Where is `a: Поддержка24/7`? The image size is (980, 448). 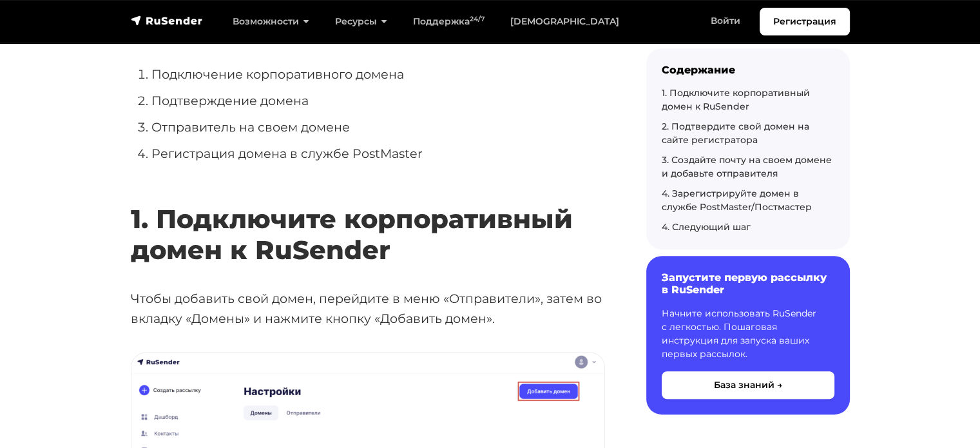
a: Поддержка24/7 is located at coordinates (448, 21).